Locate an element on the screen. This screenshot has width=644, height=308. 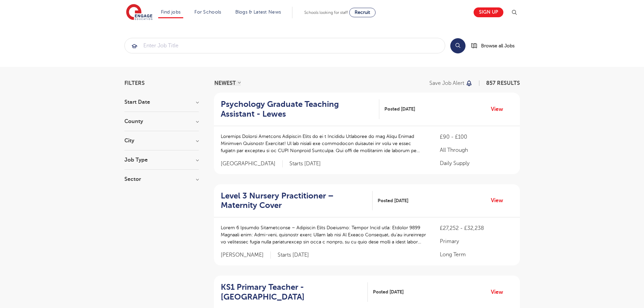
p: All Through is located at coordinates (476, 150).